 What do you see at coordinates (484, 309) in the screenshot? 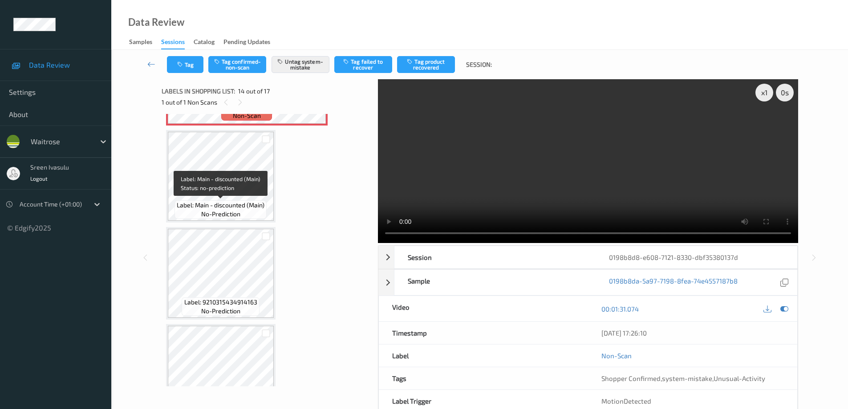
I see `div: Video` at bounding box center [484, 309].